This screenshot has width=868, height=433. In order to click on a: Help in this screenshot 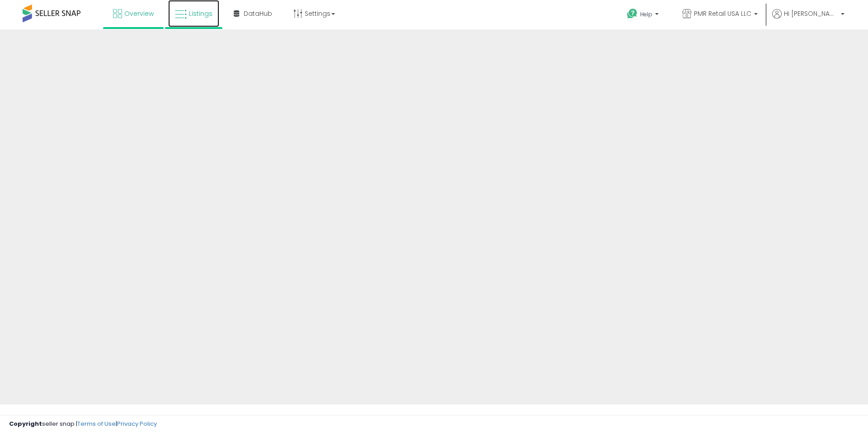, I will do `click(644, 15)`.